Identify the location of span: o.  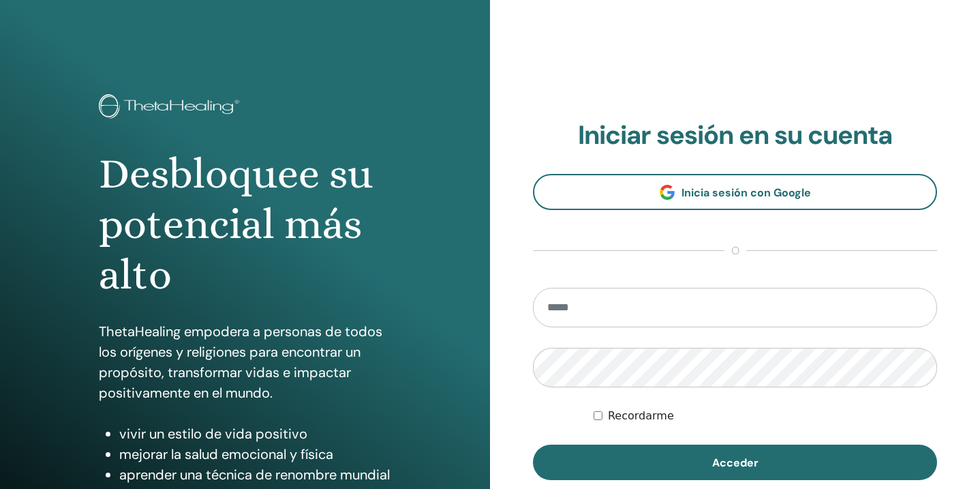
(735, 251).